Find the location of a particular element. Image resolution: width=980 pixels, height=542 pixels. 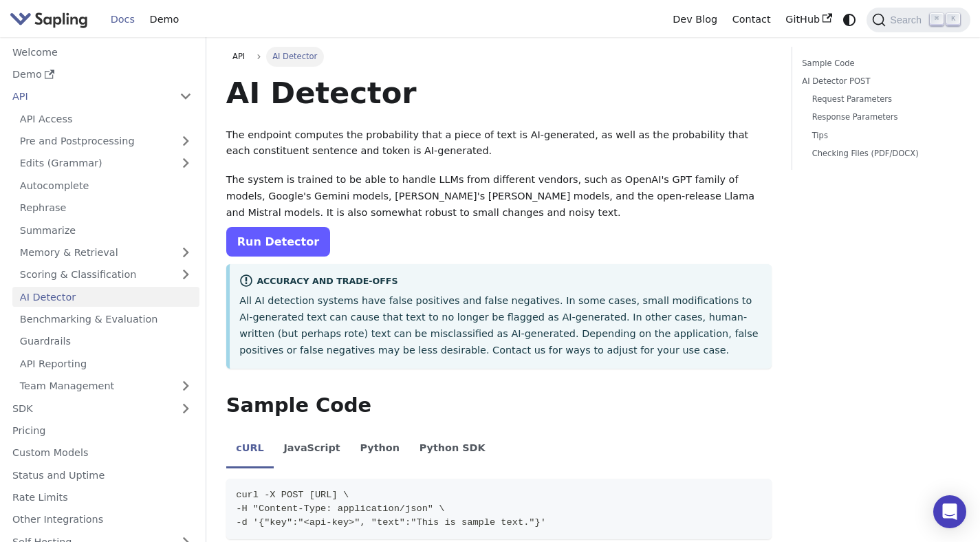

p: All AI detection systems have false positives and false negatives. In some cases, small modificat... is located at coordinates (500, 325).